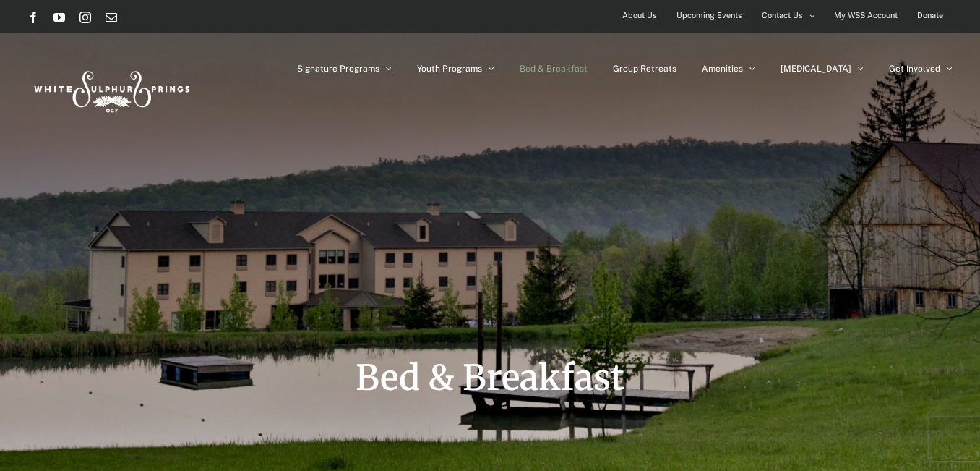  Describe the element at coordinates (339, 69) in the screenshot. I see `span: Signature Programs` at that location.